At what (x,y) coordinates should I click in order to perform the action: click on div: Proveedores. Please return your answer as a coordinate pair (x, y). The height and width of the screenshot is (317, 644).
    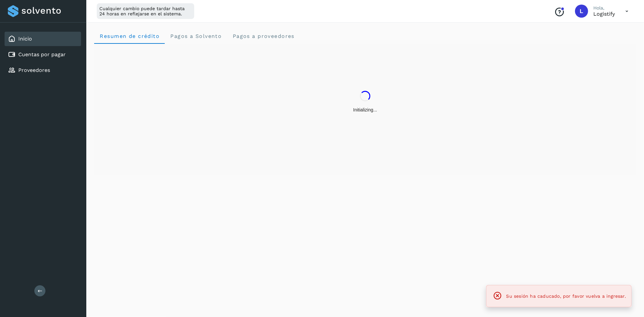
    Looking at the image, I should click on (42, 70).